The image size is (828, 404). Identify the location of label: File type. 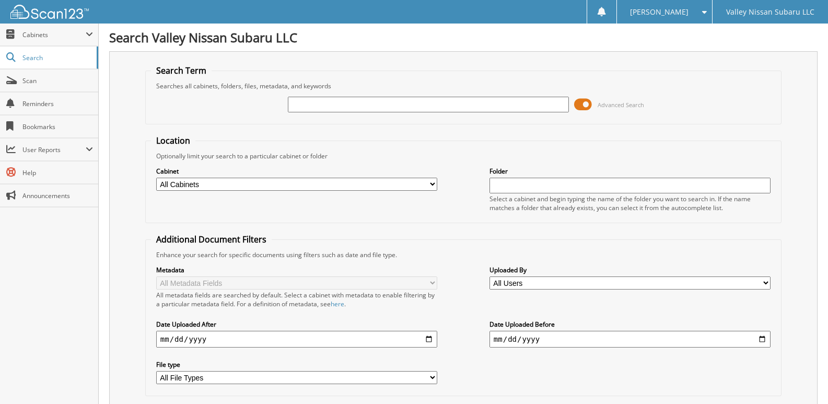
(297, 364).